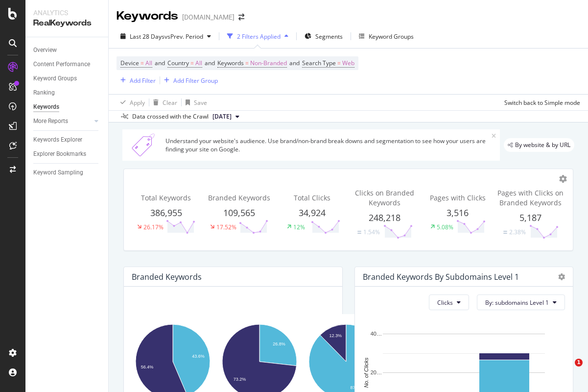  Describe the element at coordinates (144, 145) in the screenshot. I see `img: Xn5yXbTLC6GvtKIoinKAiP4Hm0QJ922KvQwAAAAASUVORK5CYII=` at that location.